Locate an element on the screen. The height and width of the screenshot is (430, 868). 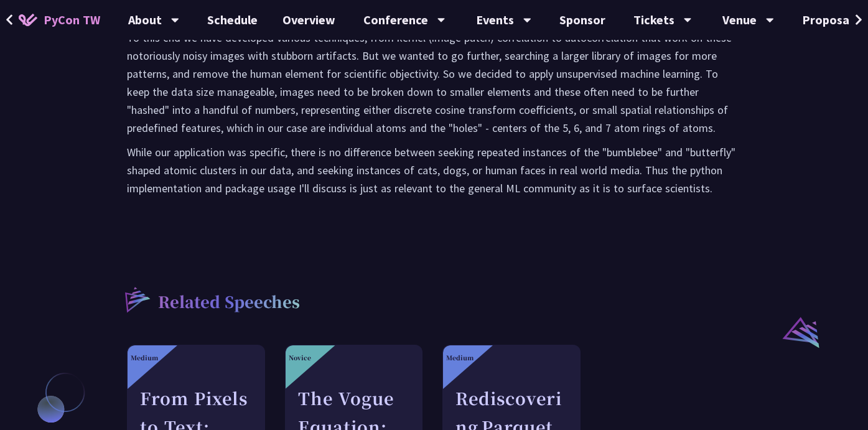
img: r3.8d01567.svg is located at coordinates (136, 299).